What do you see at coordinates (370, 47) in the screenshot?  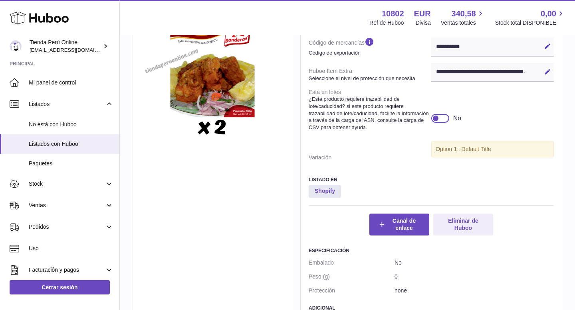 I see `dt: Código de mercancías` at bounding box center [370, 47].